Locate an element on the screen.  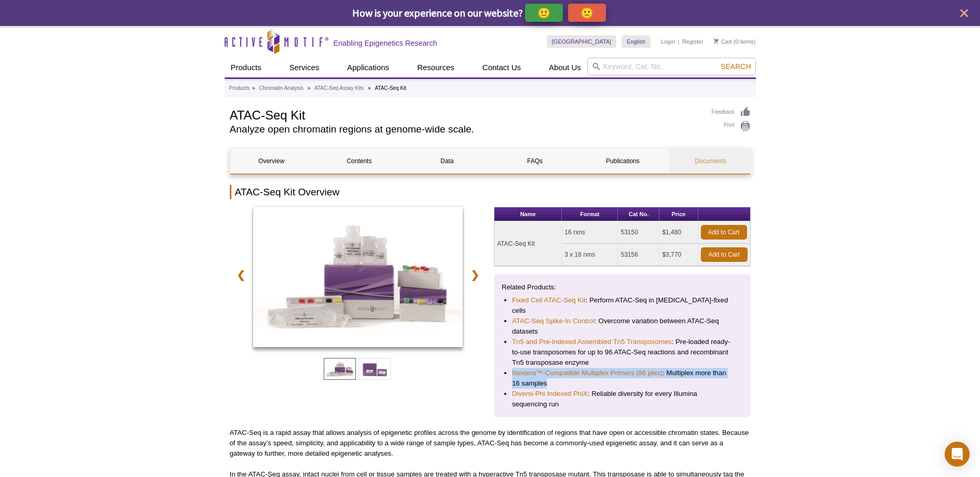
a: Services is located at coordinates (305, 68).